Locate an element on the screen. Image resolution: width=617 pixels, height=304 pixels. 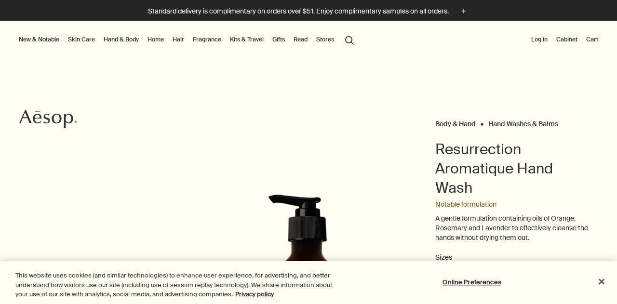
button: New & Notable is located at coordinates (39, 39).